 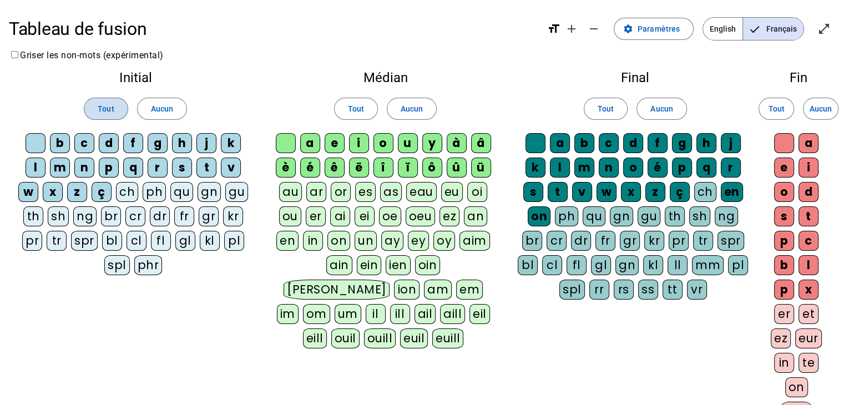 I want to click on div: oi, so click(x=477, y=192).